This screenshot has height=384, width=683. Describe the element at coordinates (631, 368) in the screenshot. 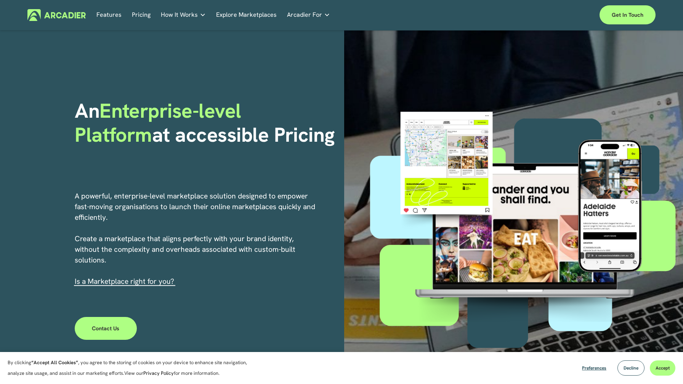

I see `span: Decline` at that location.